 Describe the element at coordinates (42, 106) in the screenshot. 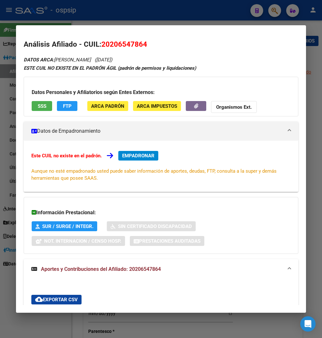

I see `button: SSS` at that location.